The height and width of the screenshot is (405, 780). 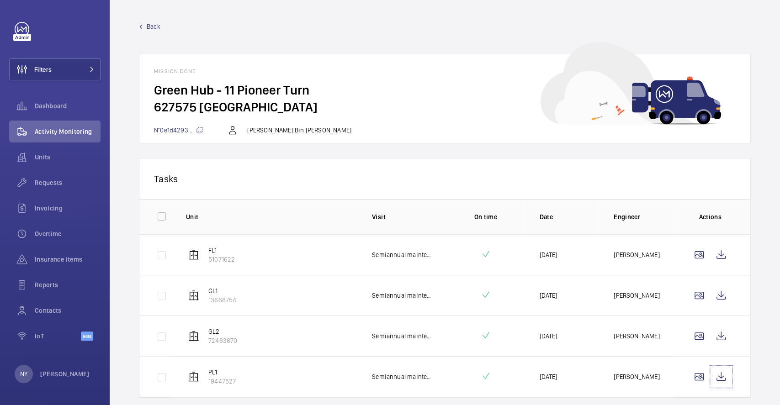 I want to click on p: GL2, so click(x=222, y=332).